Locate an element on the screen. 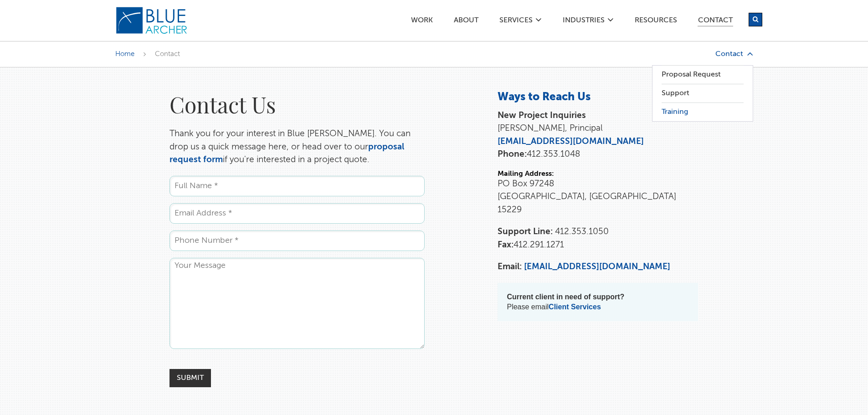 The width and height of the screenshot is (868, 415). span: Home is located at coordinates (125, 54).